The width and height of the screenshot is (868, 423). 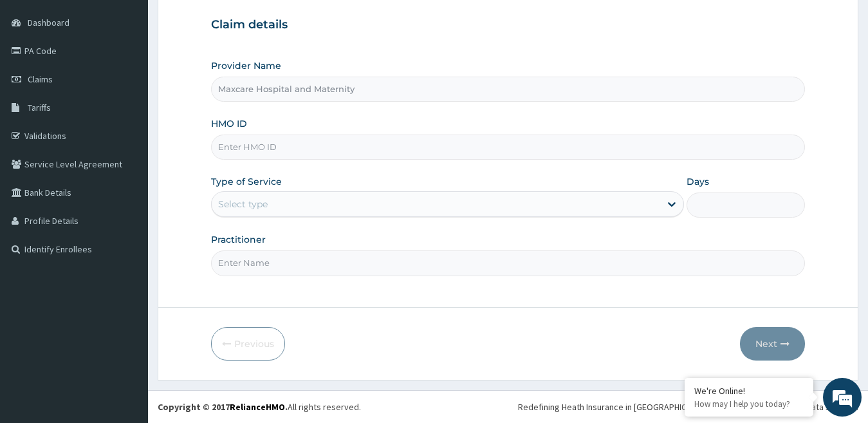 I want to click on input: Enter Name, so click(x=508, y=262).